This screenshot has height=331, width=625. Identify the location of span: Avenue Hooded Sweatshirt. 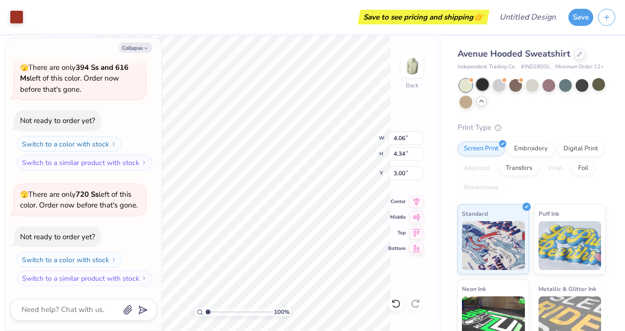
(514, 54).